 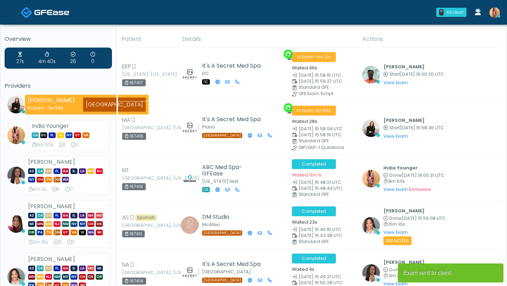 What do you see at coordinates (91, 268) in the screenshot?
I see `span: MD` at bounding box center [91, 268].